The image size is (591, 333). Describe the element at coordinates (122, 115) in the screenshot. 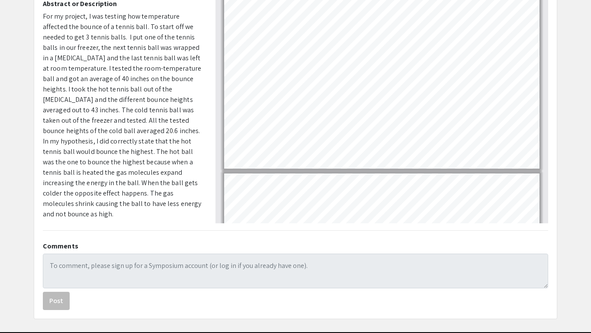

I see `span: For my project, I was testing how temperature affected the bounce of a tennis ball. To start off ...` at that location.